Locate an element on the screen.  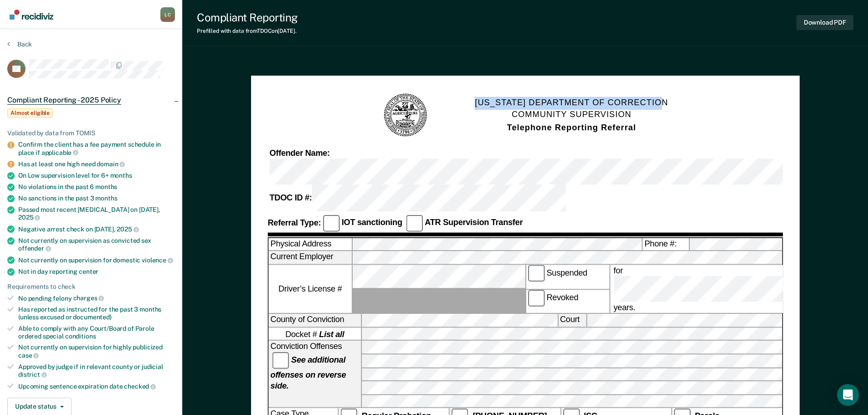
span: violence is located at coordinates (157, 260).